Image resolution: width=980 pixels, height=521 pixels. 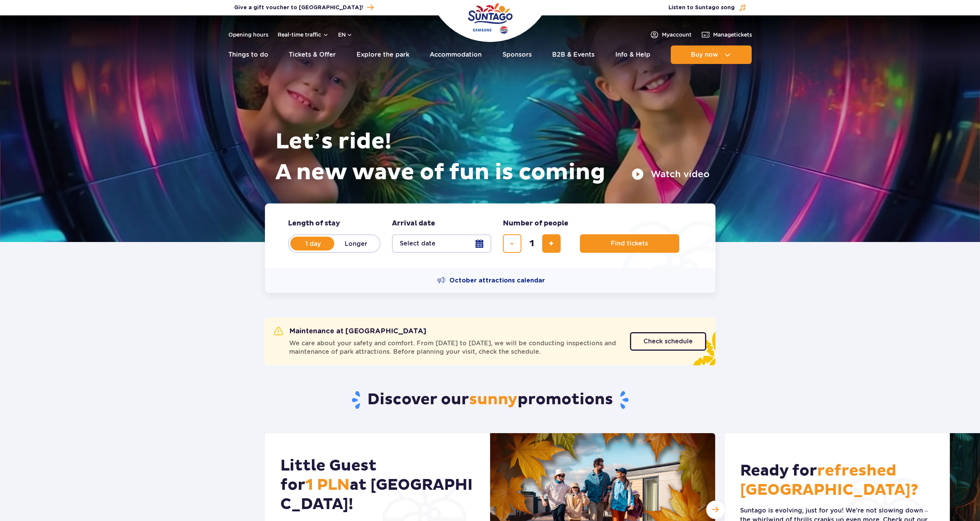 I want to click on span: Check schedule, so click(x=668, y=341).